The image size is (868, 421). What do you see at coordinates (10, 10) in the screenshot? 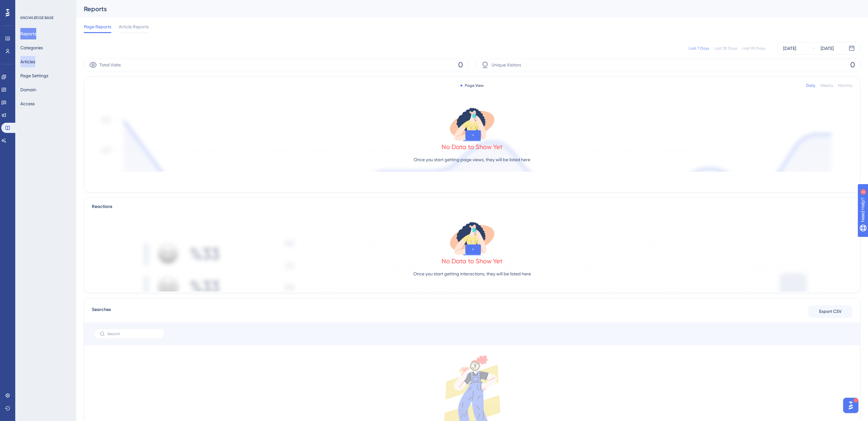
I see `img: launcher-image-alternative-text` at bounding box center [10, 10].